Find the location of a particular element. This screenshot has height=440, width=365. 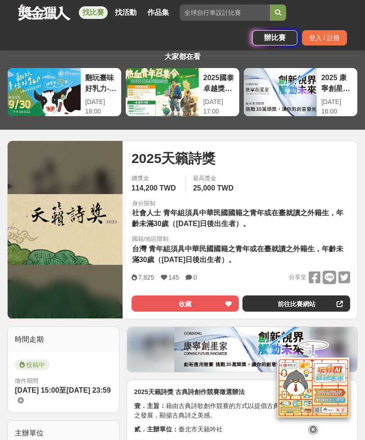

a: 找比賽 is located at coordinates (93, 13).